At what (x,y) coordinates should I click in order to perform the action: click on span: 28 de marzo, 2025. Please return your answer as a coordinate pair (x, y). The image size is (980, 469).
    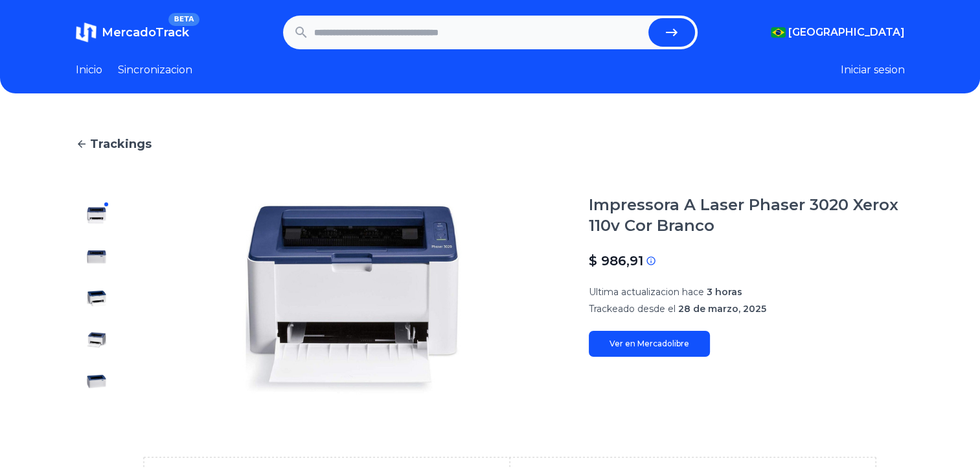
    Looking at the image, I should click on (722, 308).